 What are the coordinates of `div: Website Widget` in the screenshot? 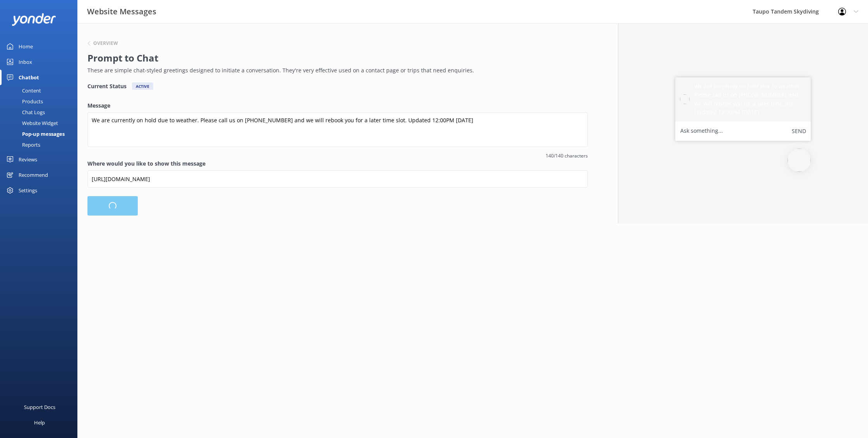 It's located at (31, 123).